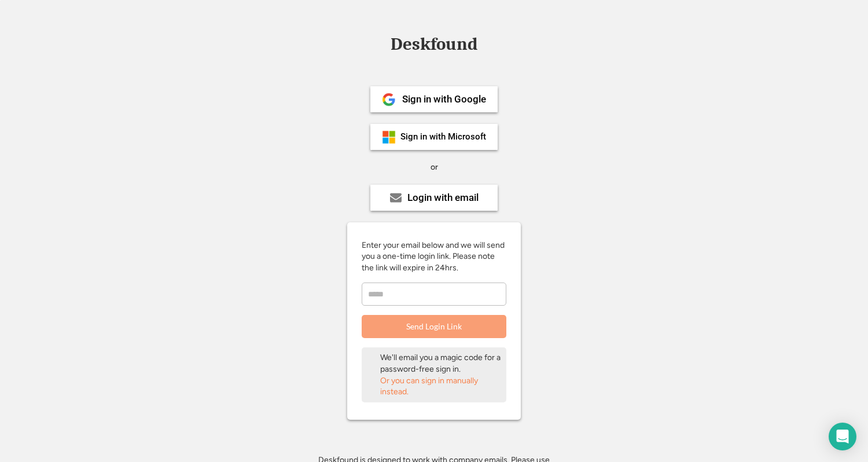  Describe the element at coordinates (434, 257) in the screenshot. I see `div: Enter your email below and we will send you a one-time login link. Please note the link will expi...` at that location.